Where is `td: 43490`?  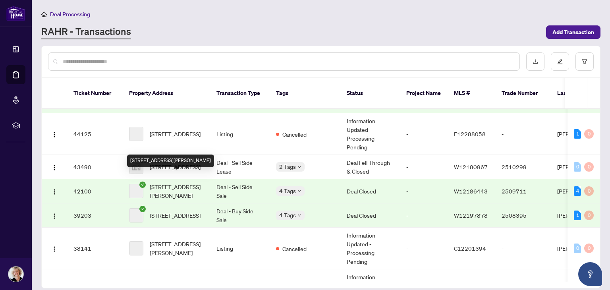 td: 43490 is located at coordinates (95, 167).